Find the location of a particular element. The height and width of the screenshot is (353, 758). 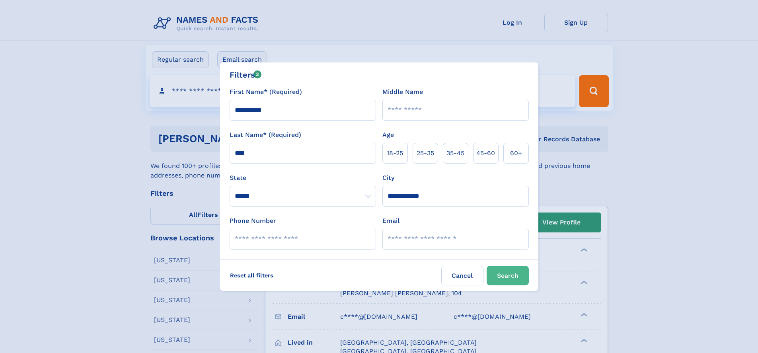

span: 35‑45 is located at coordinates (455, 153).